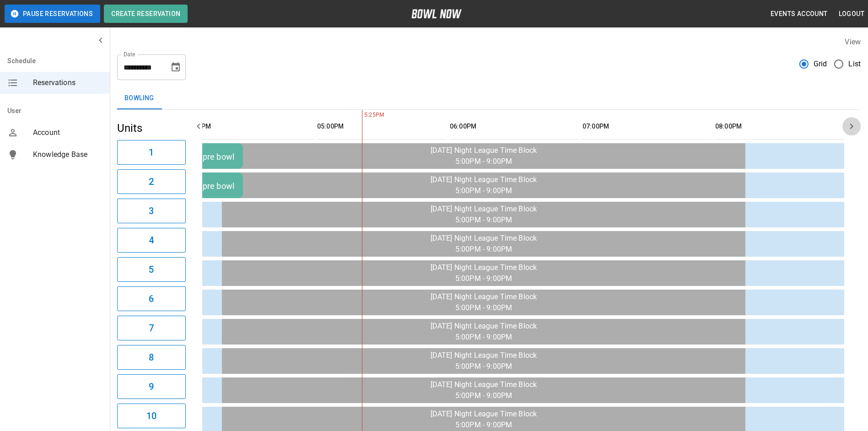 Image resolution: width=868 pixels, height=431 pixels. Describe the element at coordinates (151, 387) in the screenshot. I see `h6: 9` at that location.